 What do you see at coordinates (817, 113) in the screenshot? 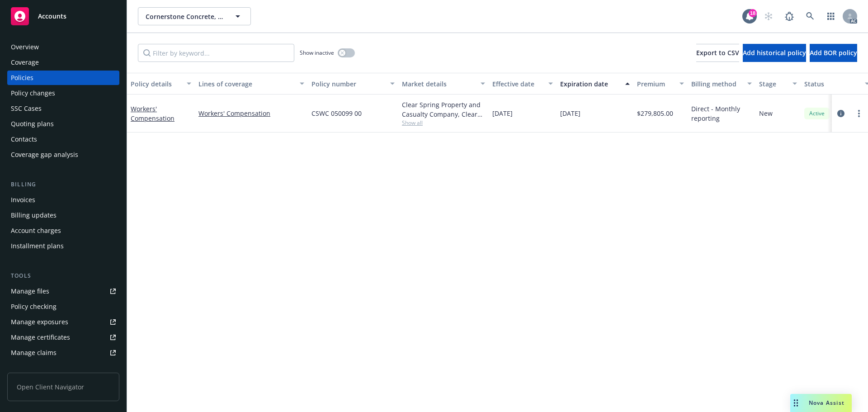
I see `span: Active` at bounding box center [817, 113].